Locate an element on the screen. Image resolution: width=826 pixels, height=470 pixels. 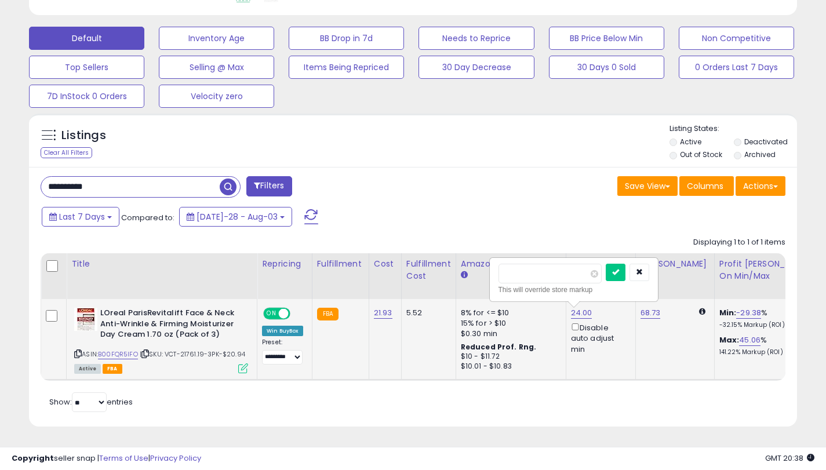
button: BB Drop in 7d is located at coordinates (346, 38).